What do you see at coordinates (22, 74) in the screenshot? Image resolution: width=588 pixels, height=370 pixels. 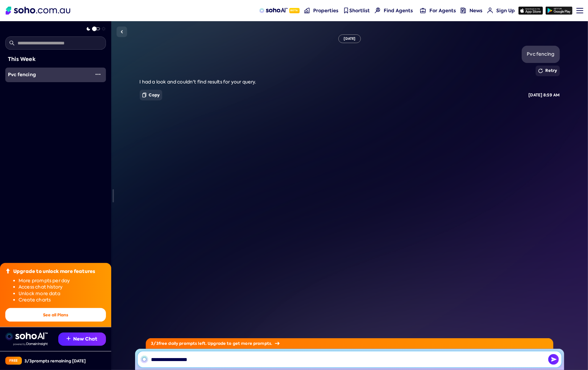 I see `span: Pvc fencing` at bounding box center [22, 74].